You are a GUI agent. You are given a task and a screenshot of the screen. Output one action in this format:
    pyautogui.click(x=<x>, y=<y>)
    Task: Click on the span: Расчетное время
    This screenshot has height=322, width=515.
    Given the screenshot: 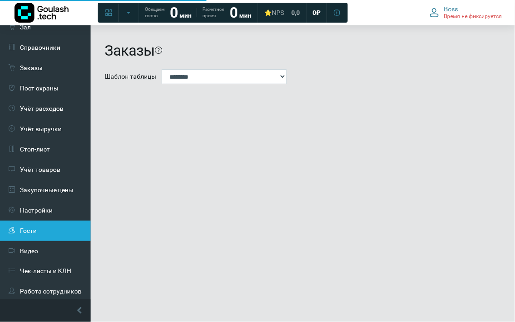 What is the action you would take?
    pyautogui.click(x=213, y=13)
    